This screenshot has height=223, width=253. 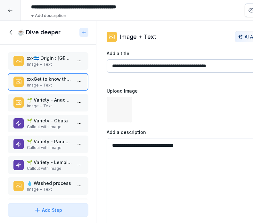 What do you see at coordinates (49, 162) in the screenshot?
I see `p: 🌱 Variety - Lempira` at bounding box center [49, 162].